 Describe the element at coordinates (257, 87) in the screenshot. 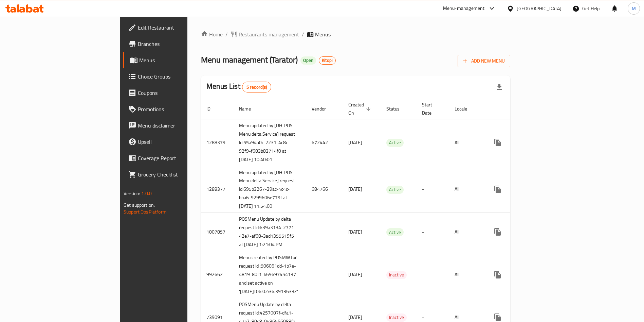

I see `div: Total records count` at that location.